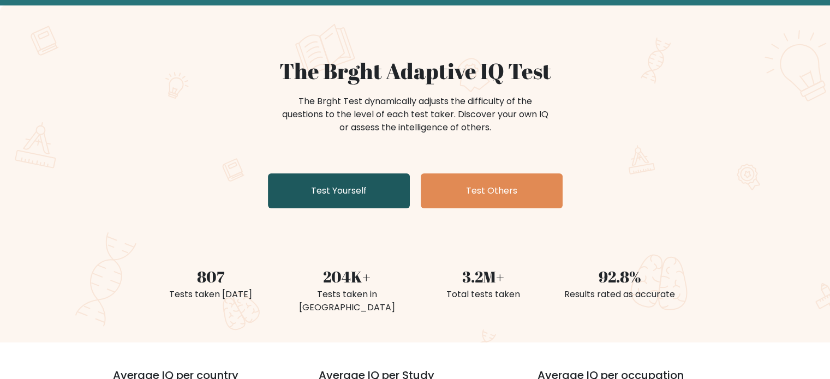  Describe the element at coordinates (620, 295) in the screenshot. I see `div: Results rated as accurate` at that location.